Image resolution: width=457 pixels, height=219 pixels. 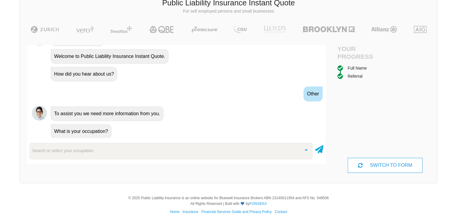 I want to click on img: Steadfast | Public Liability Insurance, so click(x=121, y=29).